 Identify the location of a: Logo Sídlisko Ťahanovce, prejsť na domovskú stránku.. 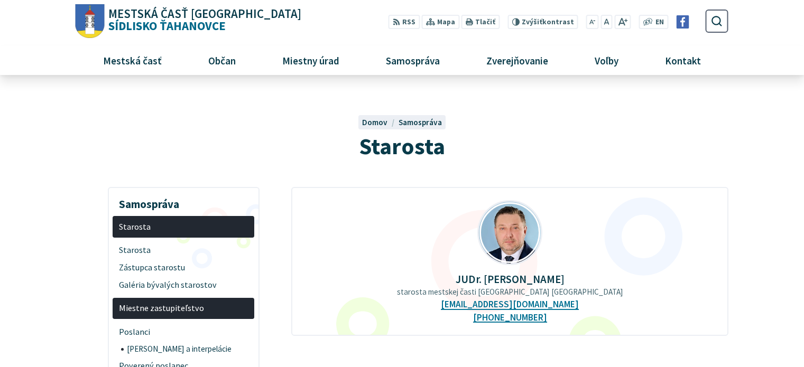
(188, 21).